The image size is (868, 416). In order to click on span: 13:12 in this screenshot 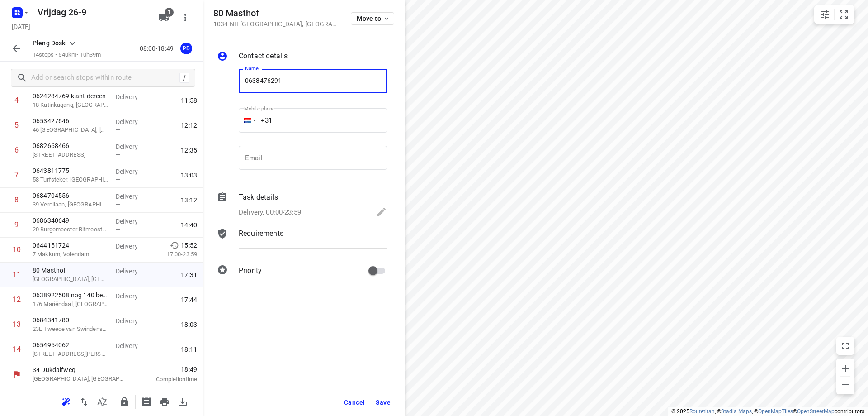, I will do `click(189, 200)`.